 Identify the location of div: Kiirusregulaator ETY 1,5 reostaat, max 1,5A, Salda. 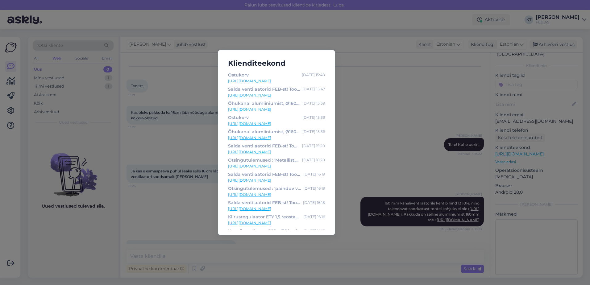
(264, 217).